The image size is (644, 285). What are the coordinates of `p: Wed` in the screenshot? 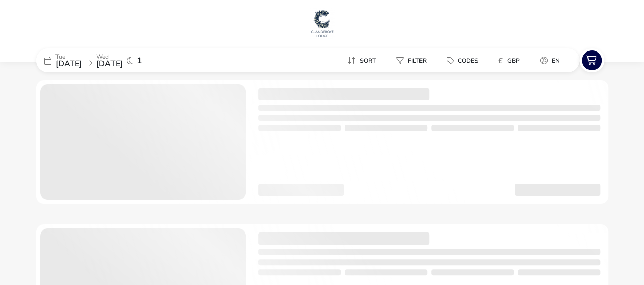 It's located at (110, 57).